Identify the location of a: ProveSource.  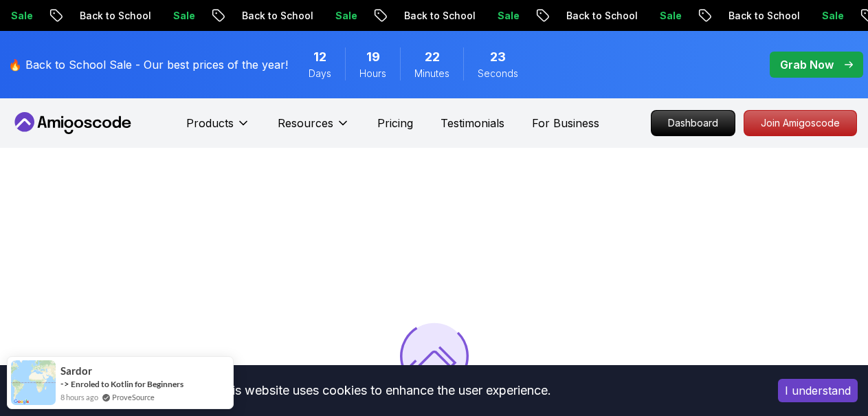
(133, 397).